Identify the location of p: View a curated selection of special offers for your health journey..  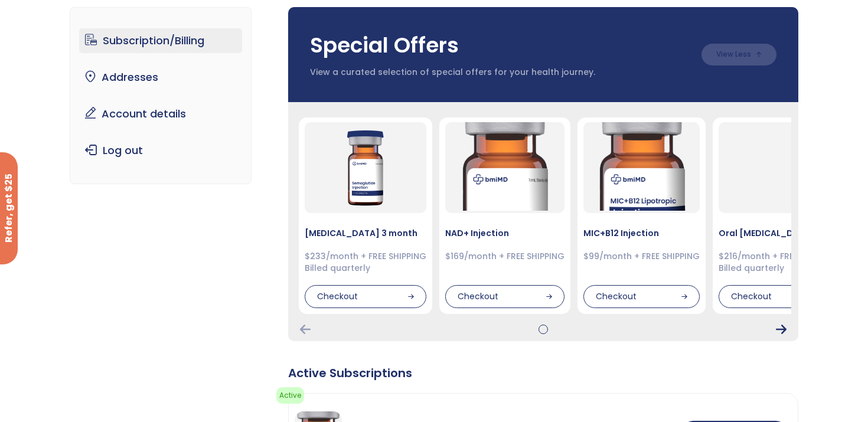
(500, 72).